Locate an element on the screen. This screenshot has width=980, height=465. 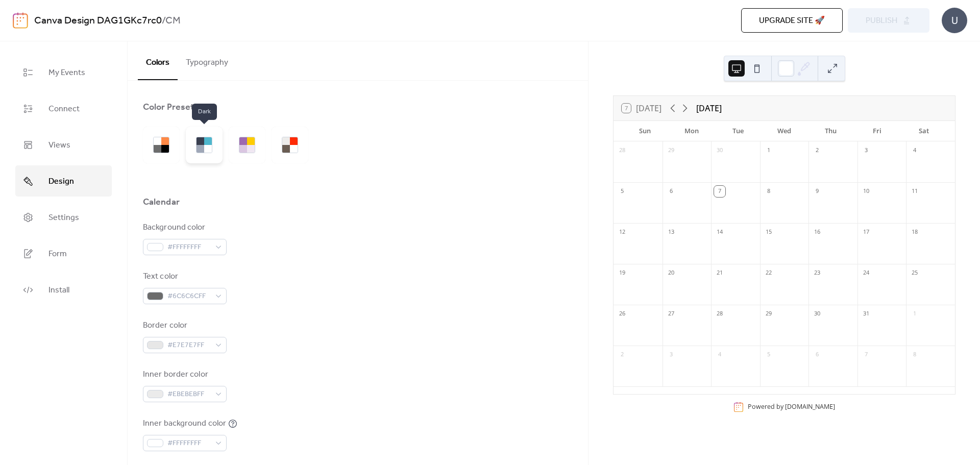
div: 12 is located at coordinates (622, 232).